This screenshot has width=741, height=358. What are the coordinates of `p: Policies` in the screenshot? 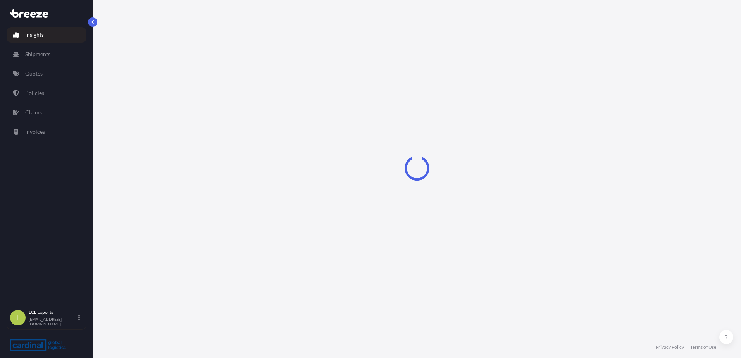 It's located at (34, 93).